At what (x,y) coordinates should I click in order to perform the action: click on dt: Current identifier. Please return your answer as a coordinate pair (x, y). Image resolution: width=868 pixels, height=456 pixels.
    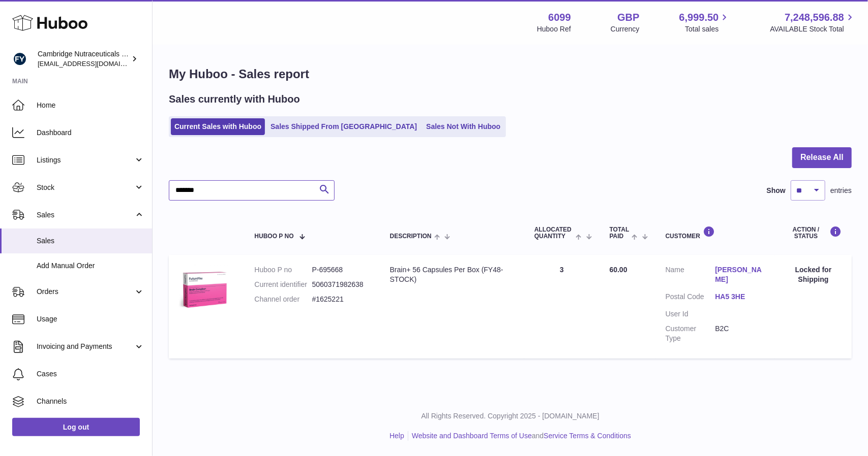
    Looking at the image, I should click on (282, 284).